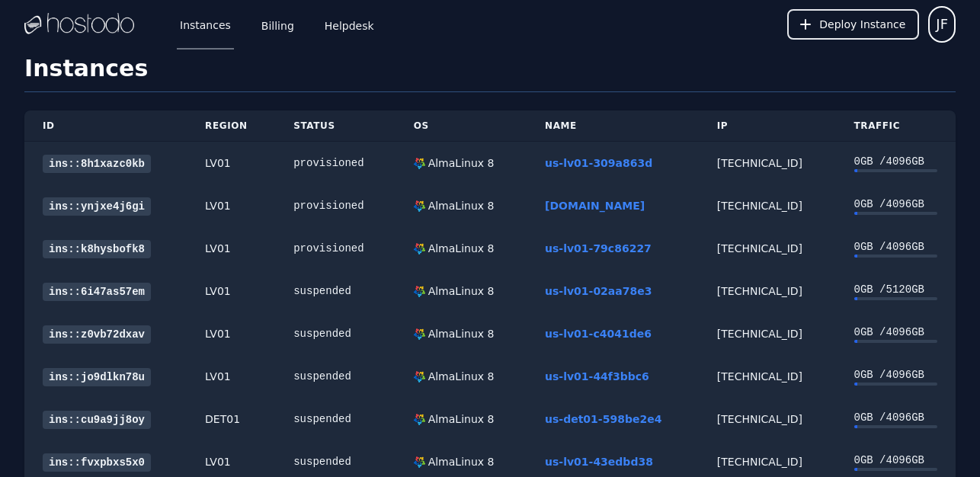  Describe the element at coordinates (596, 377) in the screenshot. I see `a: us-lv01-44f3bbc6` at that location.